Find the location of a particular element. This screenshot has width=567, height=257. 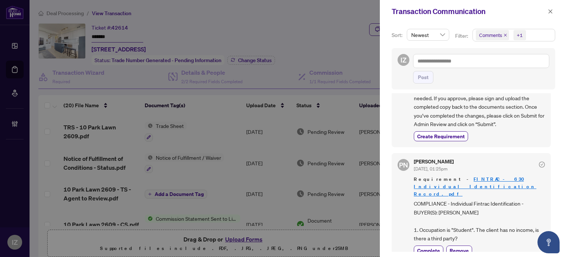

div: +1 is located at coordinates (520, 35).